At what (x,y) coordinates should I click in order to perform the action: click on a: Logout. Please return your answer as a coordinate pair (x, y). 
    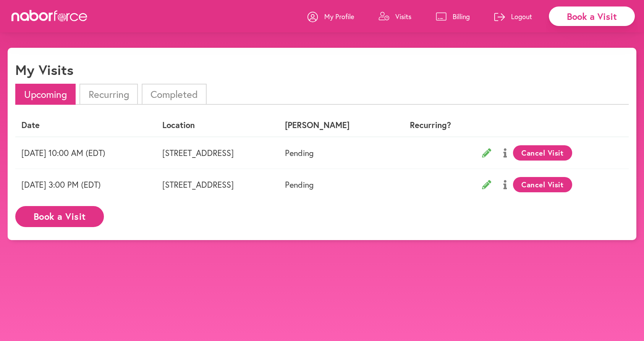
    Looking at the image, I should click on (513, 16).